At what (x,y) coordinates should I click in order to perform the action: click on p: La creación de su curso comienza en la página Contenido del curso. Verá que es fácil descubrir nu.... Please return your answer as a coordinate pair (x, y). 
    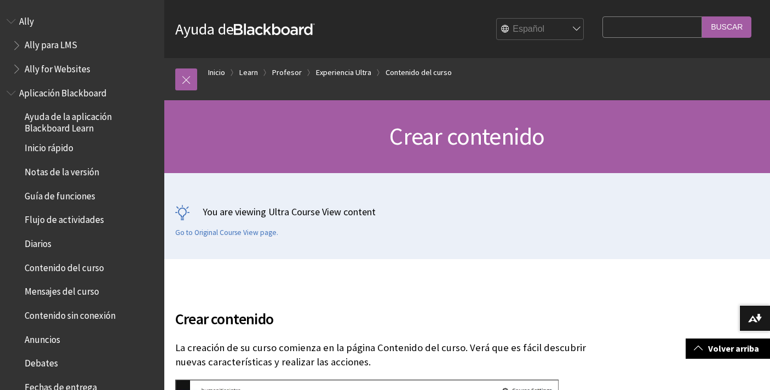
    Looking at the image, I should click on (386, 355).